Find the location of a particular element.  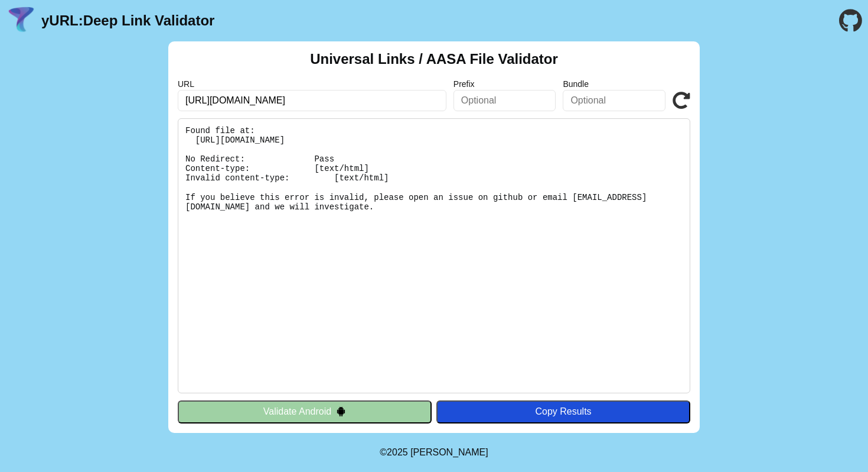

label: Prefix is located at coordinates (505, 84).